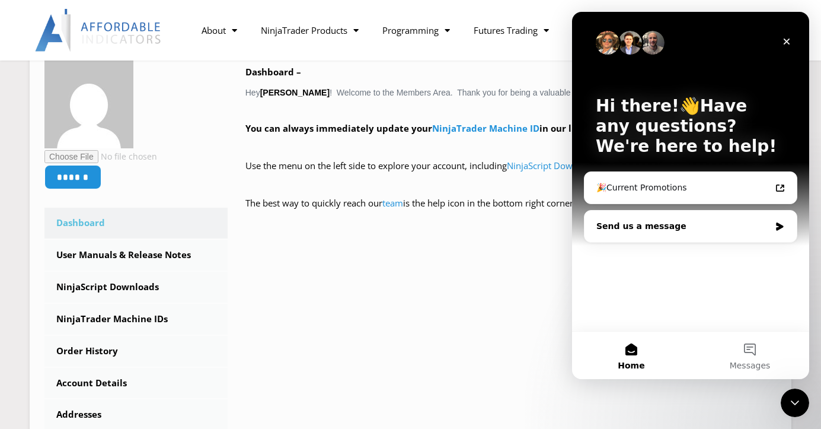 This screenshot has width=821, height=429. I want to click on a: Order History, so click(136, 351).